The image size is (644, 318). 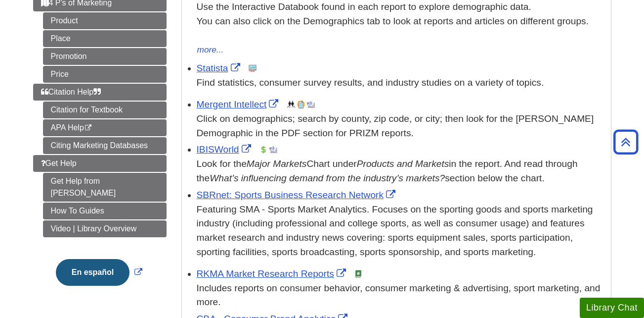 What do you see at coordinates (277, 163) in the screenshot?
I see `i: Major Markets` at bounding box center [277, 163].